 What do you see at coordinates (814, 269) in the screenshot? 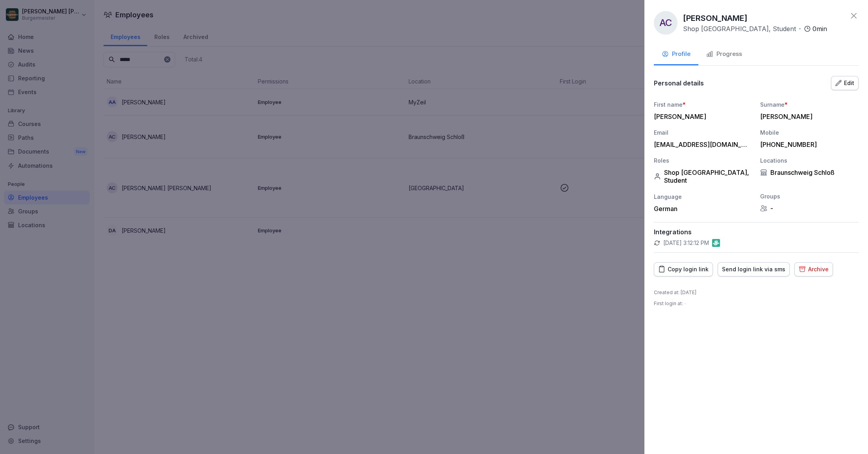
I see `button: Archive` at bounding box center [814, 269].